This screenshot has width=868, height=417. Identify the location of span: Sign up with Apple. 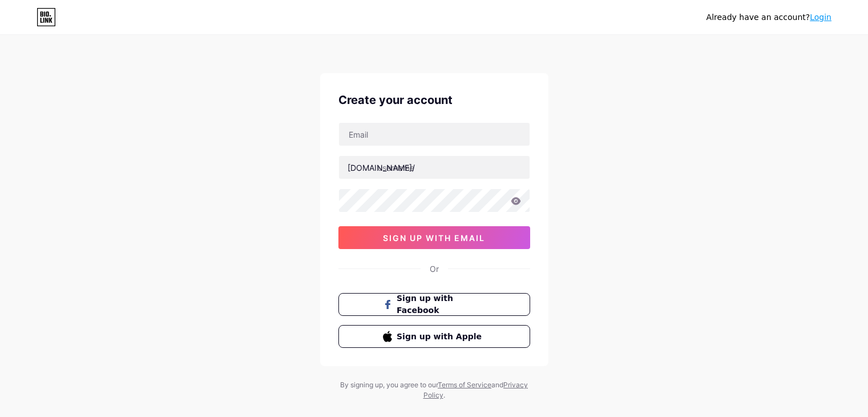
(441, 336).